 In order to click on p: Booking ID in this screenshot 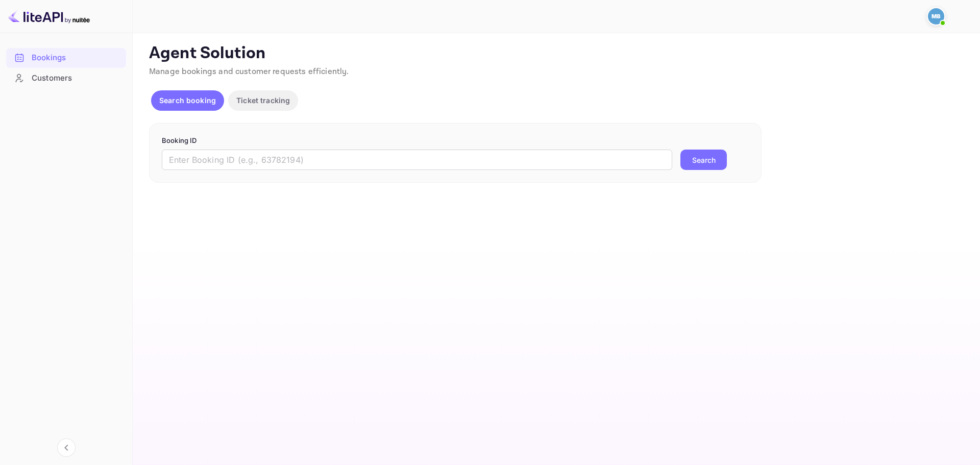, I will do `click(455, 141)`.